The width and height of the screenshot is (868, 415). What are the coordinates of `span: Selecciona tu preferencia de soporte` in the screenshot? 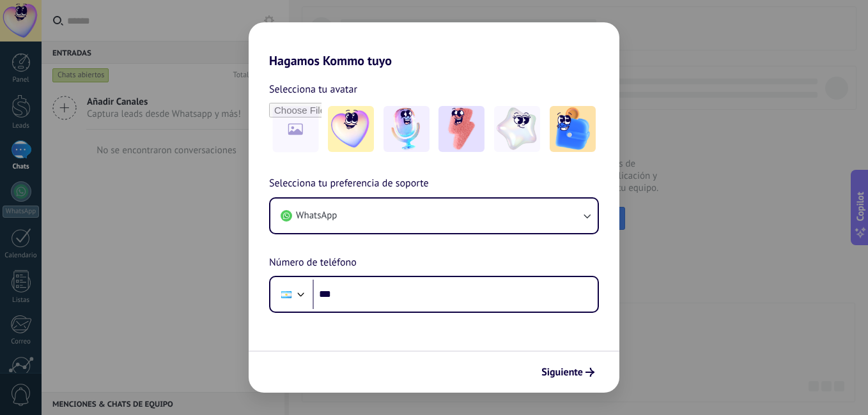 It's located at (349, 184).